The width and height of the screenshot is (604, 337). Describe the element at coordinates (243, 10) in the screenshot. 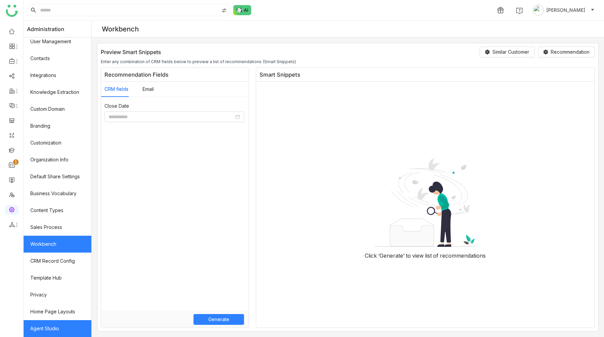

I see `img: ask-buddy-normal.svg` at that location.